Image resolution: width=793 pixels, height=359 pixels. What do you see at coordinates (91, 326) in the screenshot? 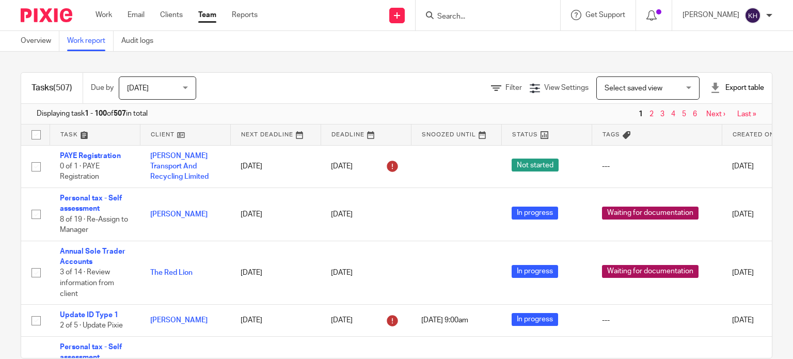
I see `span: 2 of 5 · Update Pixie` at bounding box center [91, 326].